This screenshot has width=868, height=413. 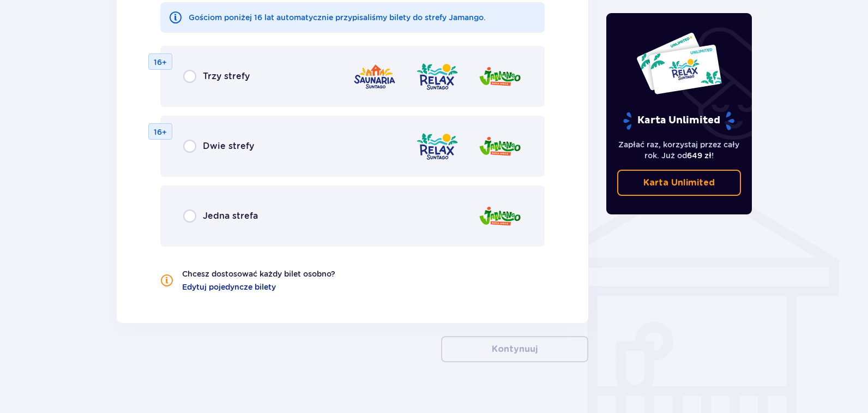 What do you see at coordinates (258, 274) in the screenshot?
I see `p: Chcesz dostosować każdy bilet osobno?` at bounding box center [258, 274].